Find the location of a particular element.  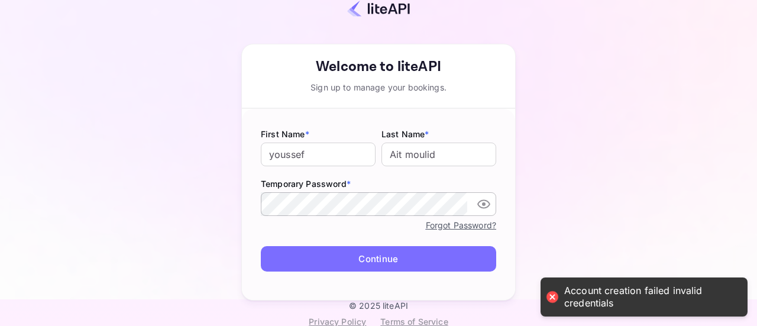

input: John is located at coordinates (318, 154).